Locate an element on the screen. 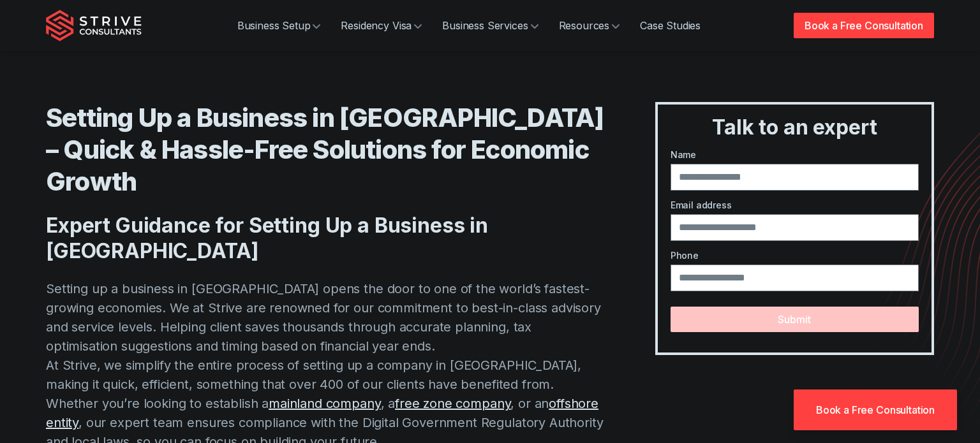 The height and width of the screenshot is (443, 980). a: Residency Visa is located at coordinates (381, 26).